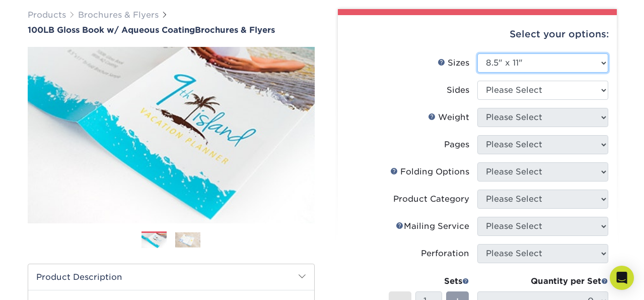 The height and width of the screenshot is (300, 644). Describe the element at coordinates (430, 172) in the screenshot. I see `div: Folding Options` at that location.